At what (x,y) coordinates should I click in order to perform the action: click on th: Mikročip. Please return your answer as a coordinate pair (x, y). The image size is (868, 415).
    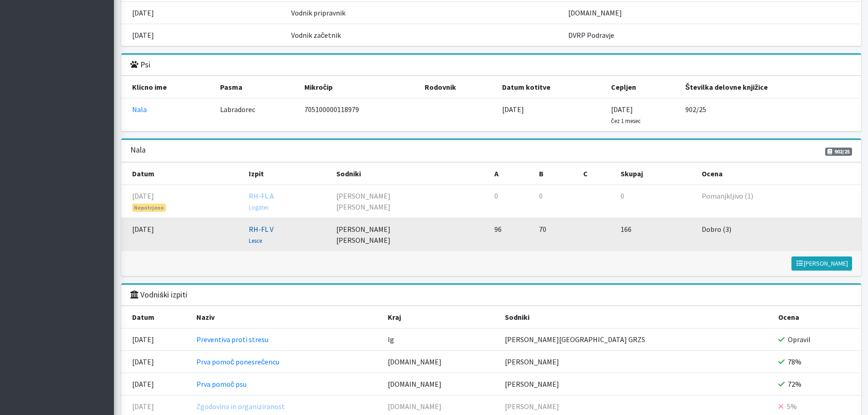
    Looking at the image, I should click on (359, 87).